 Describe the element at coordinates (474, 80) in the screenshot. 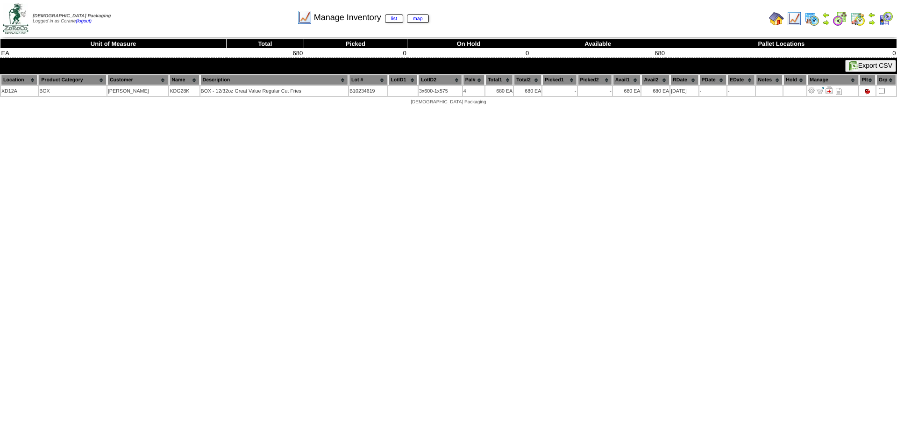

I see `th: Pal#` at that location.